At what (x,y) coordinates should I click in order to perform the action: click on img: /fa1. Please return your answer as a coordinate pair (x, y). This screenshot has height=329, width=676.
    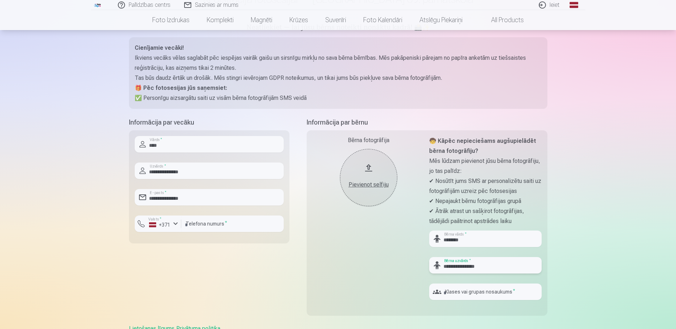
    Looking at the image, I should click on (98, 5).